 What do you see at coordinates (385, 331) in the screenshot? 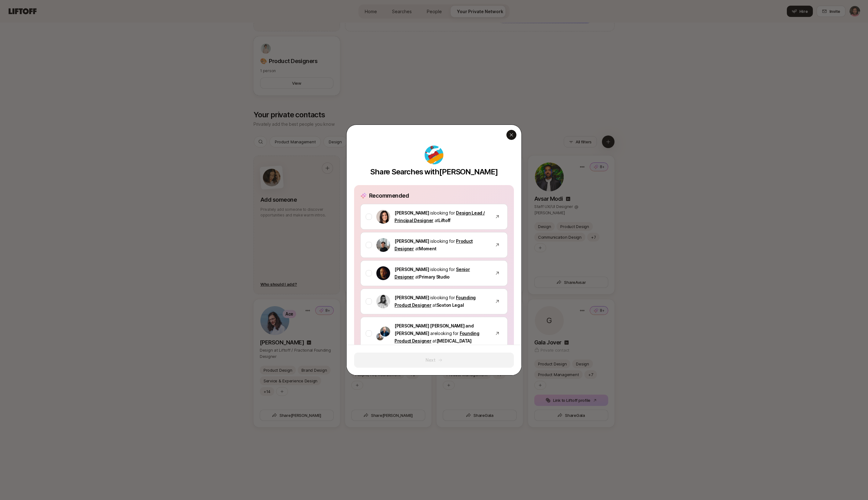
I see `img: Sagan Schultz` at bounding box center [385, 331].